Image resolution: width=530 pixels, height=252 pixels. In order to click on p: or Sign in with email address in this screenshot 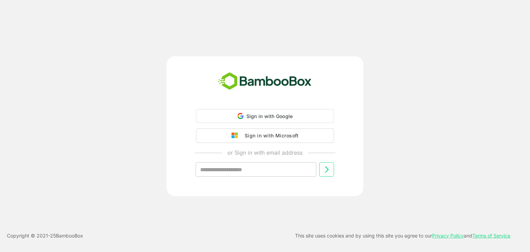, I will do `click(265, 152)`.